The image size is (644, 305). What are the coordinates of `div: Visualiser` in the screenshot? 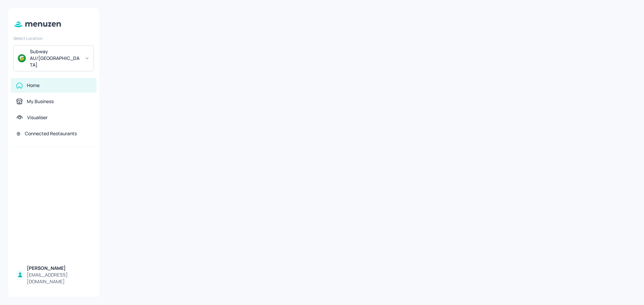 It's located at (38, 117).